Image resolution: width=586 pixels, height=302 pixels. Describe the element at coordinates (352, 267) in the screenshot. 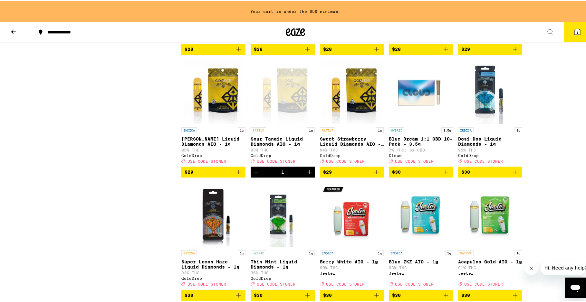

I see `p: 90% THC` at that location.